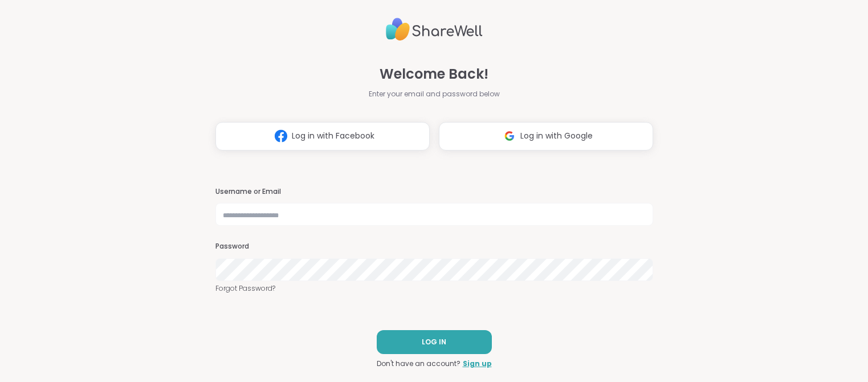  What do you see at coordinates (434, 289) in the screenshot?
I see `a: Forgot Password?` at bounding box center [434, 289].